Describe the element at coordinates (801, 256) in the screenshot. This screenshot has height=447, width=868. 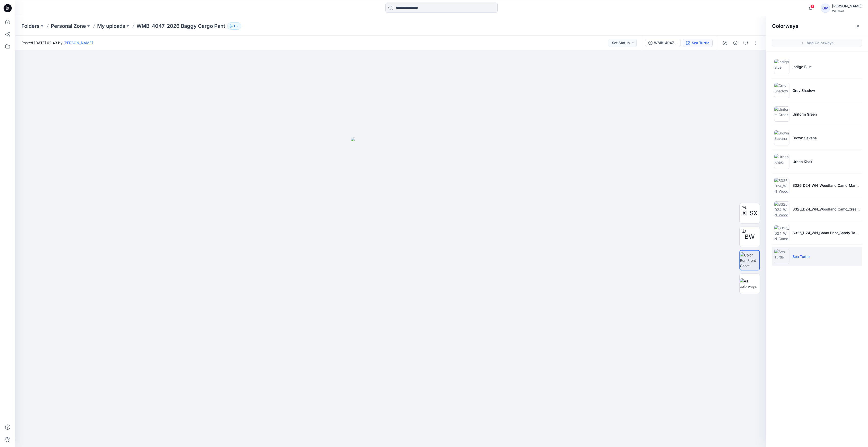
I see `p: Sea Turtle` at that location.